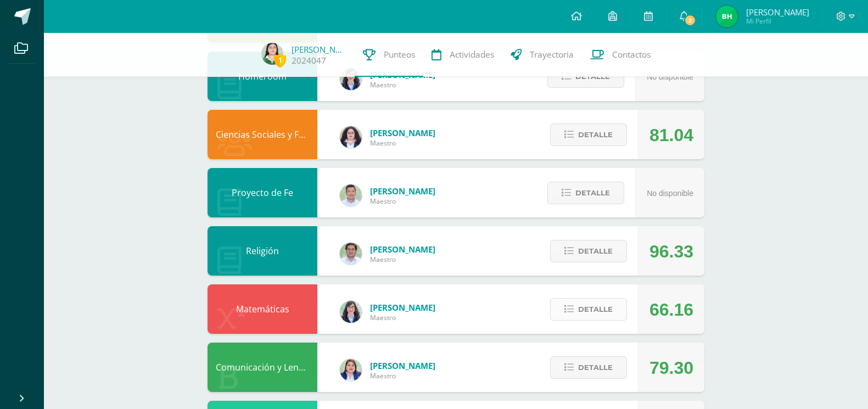 The width and height of the screenshot is (868, 409). Describe the element at coordinates (727, 17) in the screenshot. I see `img: 7e8f4bfdf5fac32941a4a2fa2799f9b6.png` at that location.